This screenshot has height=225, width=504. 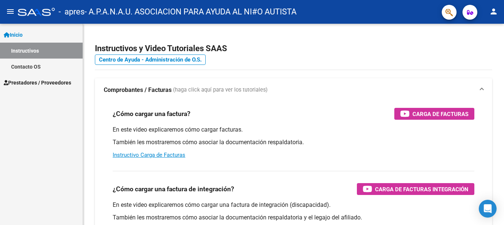 What do you see at coordinates (487, 208) in the screenshot?
I see `div: Open Intercom Messenger` at bounding box center [487, 208].